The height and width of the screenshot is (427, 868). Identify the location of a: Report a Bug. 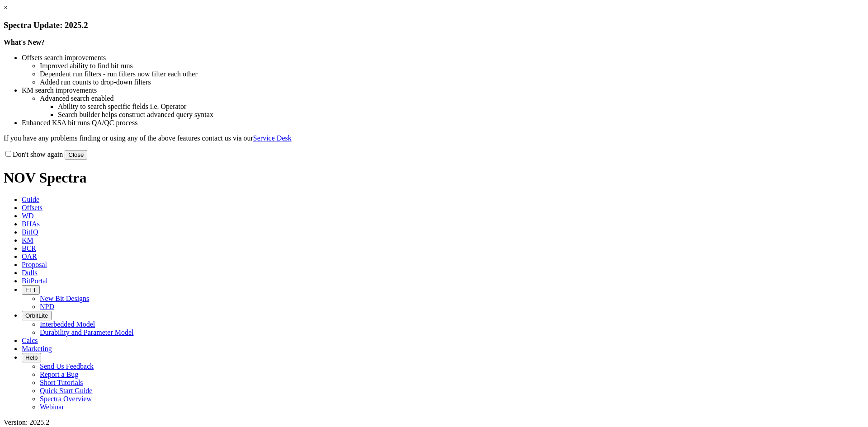
(59, 374).